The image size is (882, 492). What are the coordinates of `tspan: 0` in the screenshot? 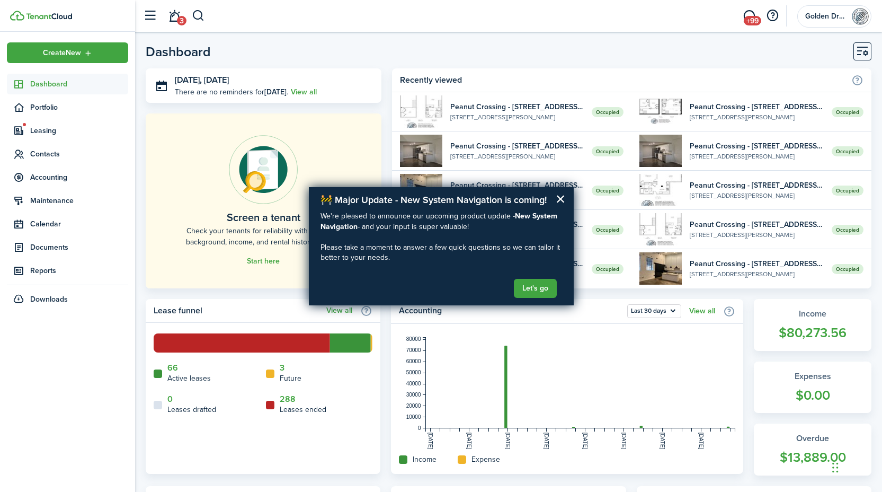 It's located at (420, 427).